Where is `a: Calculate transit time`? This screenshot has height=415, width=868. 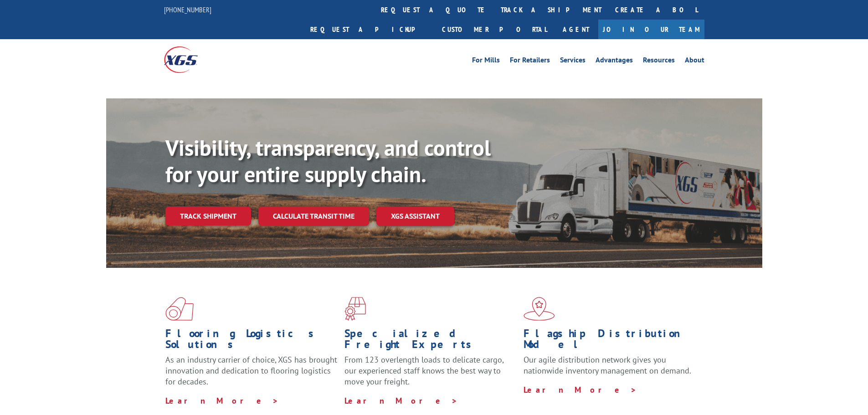
a: Calculate transit time is located at coordinates (314, 216).